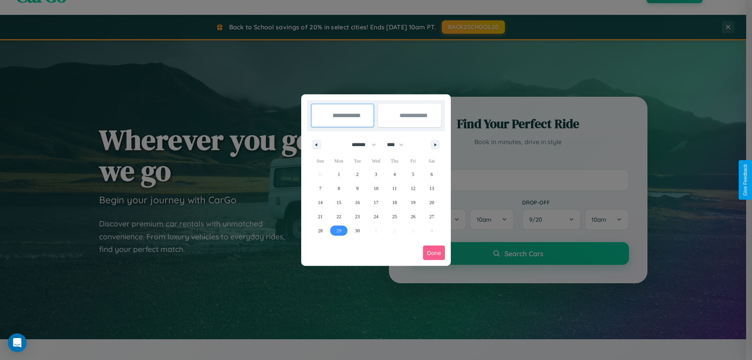 The image size is (752, 360). I want to click on button: 28, so click(320, 231).